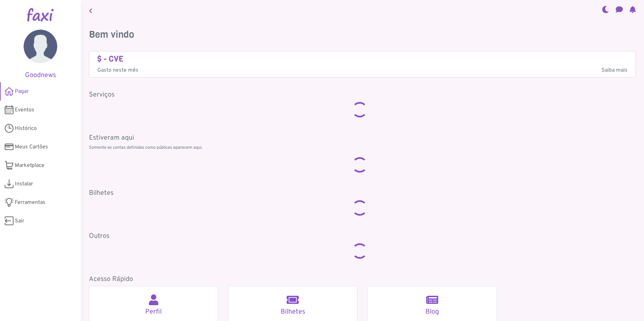 The width and height of the screenshot is (644, 321). Describe the element at coordinates (21, 92) in the screenshot. I see `span: Pagar` at that location.